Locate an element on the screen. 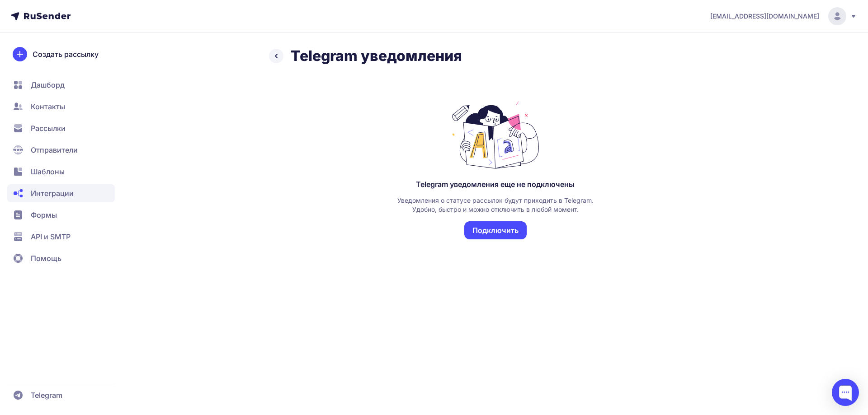 The height and width of the screenshot is (415, 868). button: Подключить is located at coordinates (495, 230).